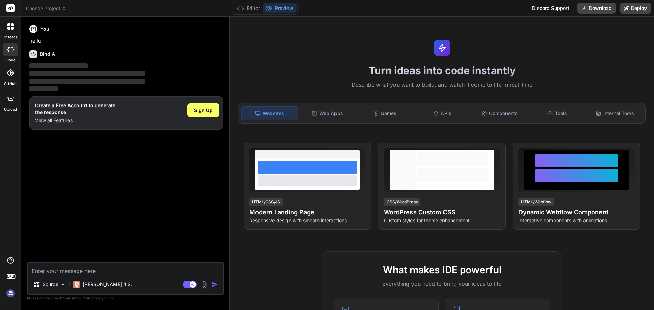 The image size is (654, 310). Describe the element at coordinates (442, 113) in the screenshot. I see `div: APIs` at that location.